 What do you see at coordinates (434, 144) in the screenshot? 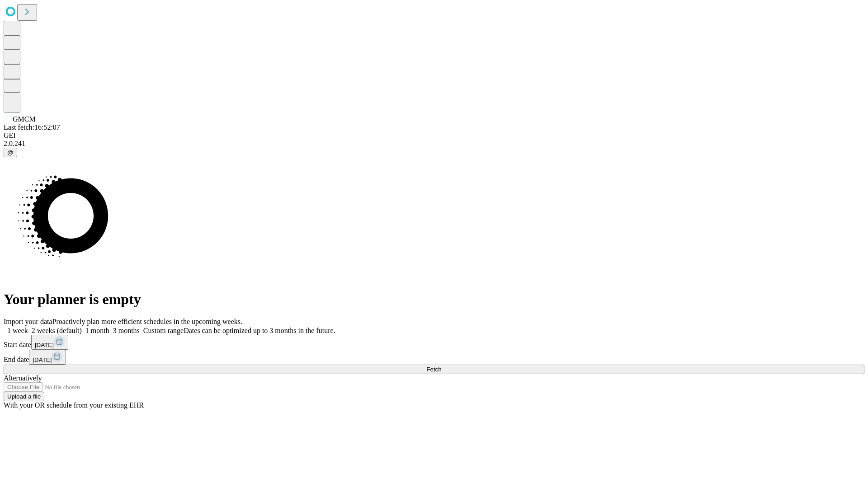
I see `div: 2.0.241` at bounding box center [434, 144].